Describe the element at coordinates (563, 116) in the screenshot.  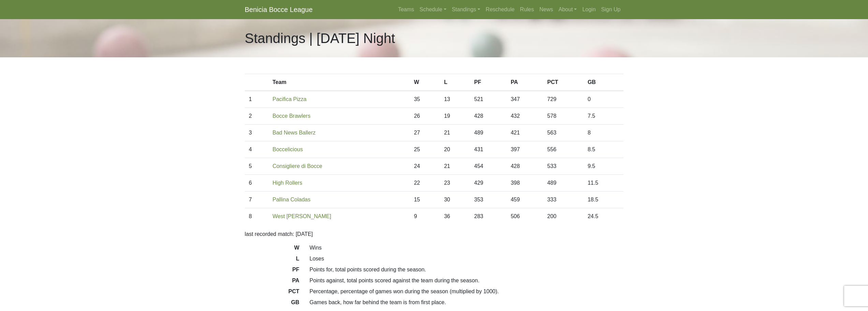
I see `td: 578` at that location.